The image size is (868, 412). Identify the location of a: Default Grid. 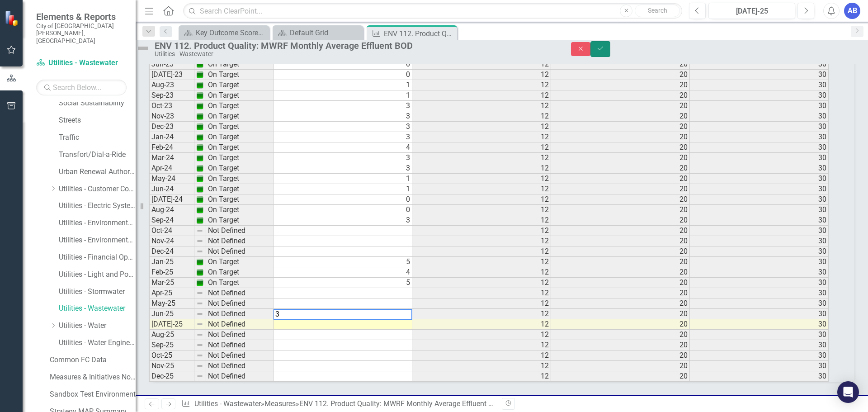
(318, 33).